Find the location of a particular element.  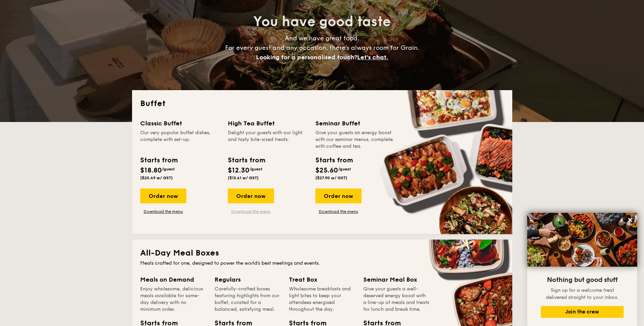

img: DSC07876-Edit02-Large.jpeg is located at coordinates (582, 240).